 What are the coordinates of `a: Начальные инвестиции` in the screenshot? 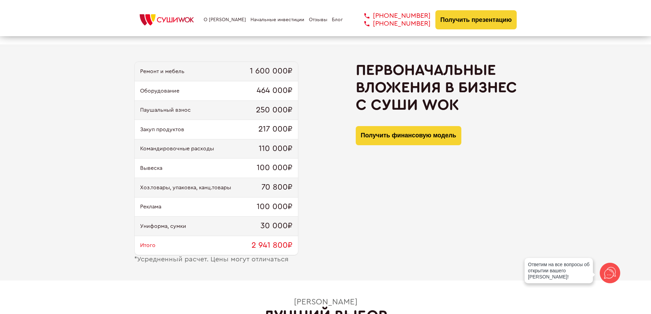 It's located at (277, 20).